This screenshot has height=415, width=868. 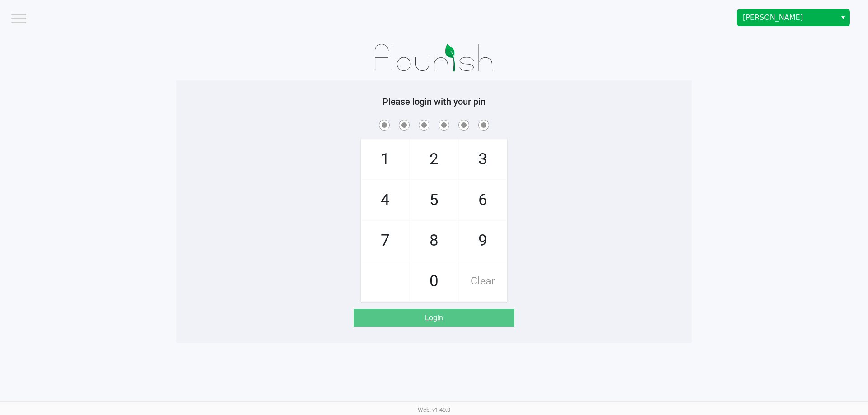 What do you see at coordinates (434, 241) in the screenshot?
I see `span: 8` at bounding box center [434, 241].